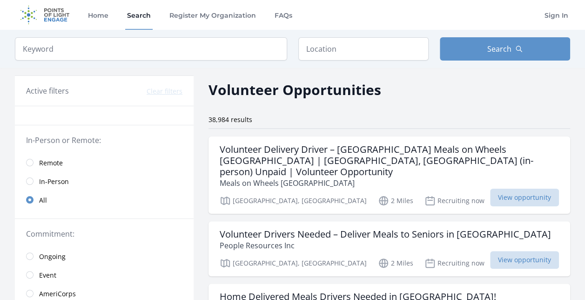 The width and height of the screenshot is (585, 300). I want to click on span: All, so click(43, 200).